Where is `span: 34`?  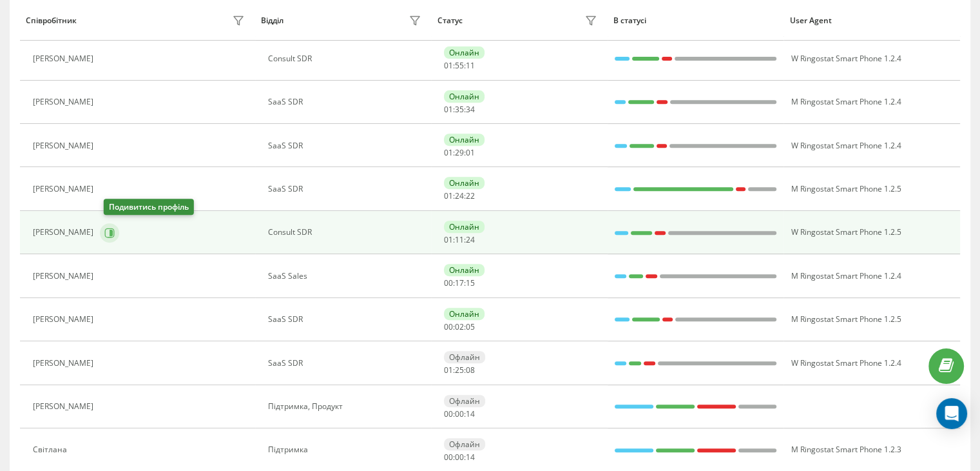 span: 34 is located at coordinates (471, 109).